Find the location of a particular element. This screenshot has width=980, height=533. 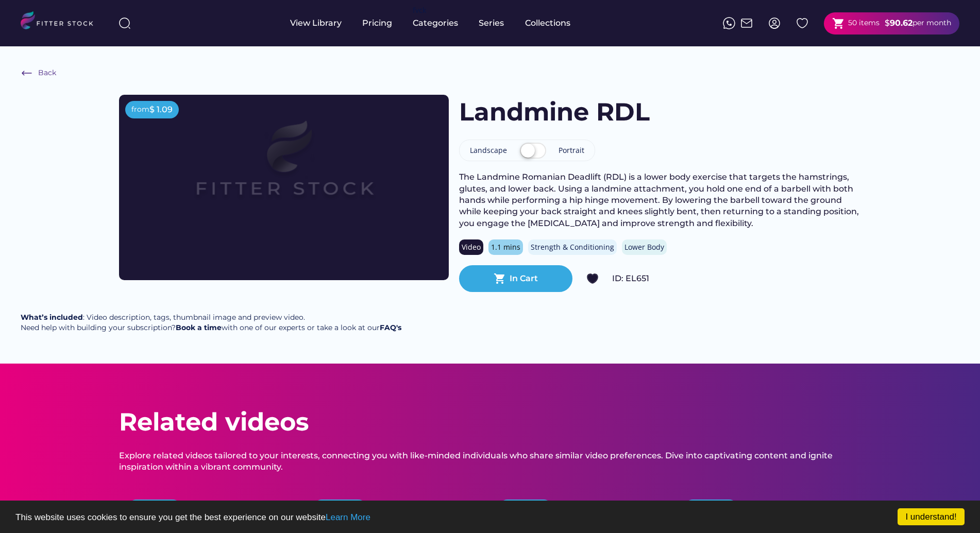

a: I understand! is located at coordinates (932, 517).